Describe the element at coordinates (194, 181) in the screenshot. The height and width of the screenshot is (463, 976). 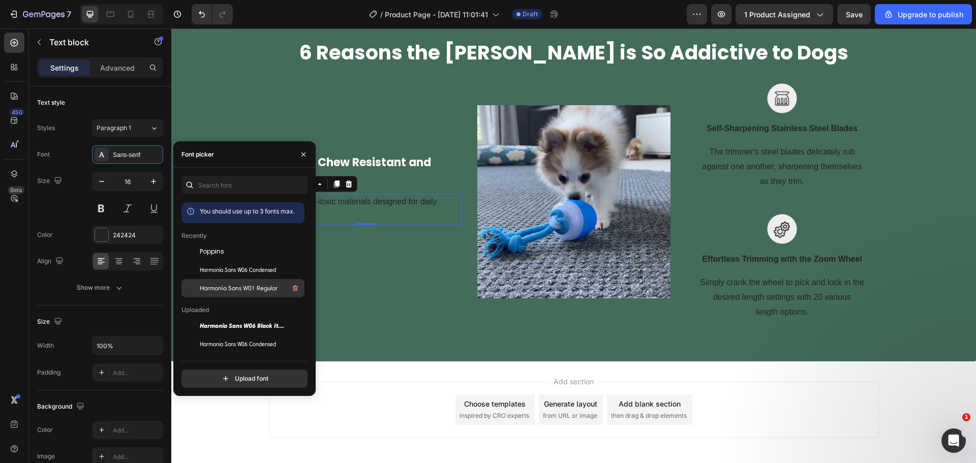
I see `p: Durable, non-toxic materials designed for daily indoor play.` at that location.